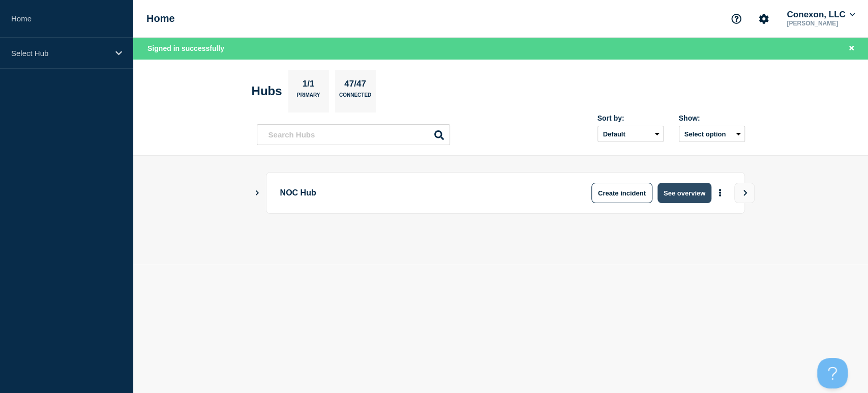  Describe the element at coordinates (744, 193) in the screenshot. I see `button: View` at that location.